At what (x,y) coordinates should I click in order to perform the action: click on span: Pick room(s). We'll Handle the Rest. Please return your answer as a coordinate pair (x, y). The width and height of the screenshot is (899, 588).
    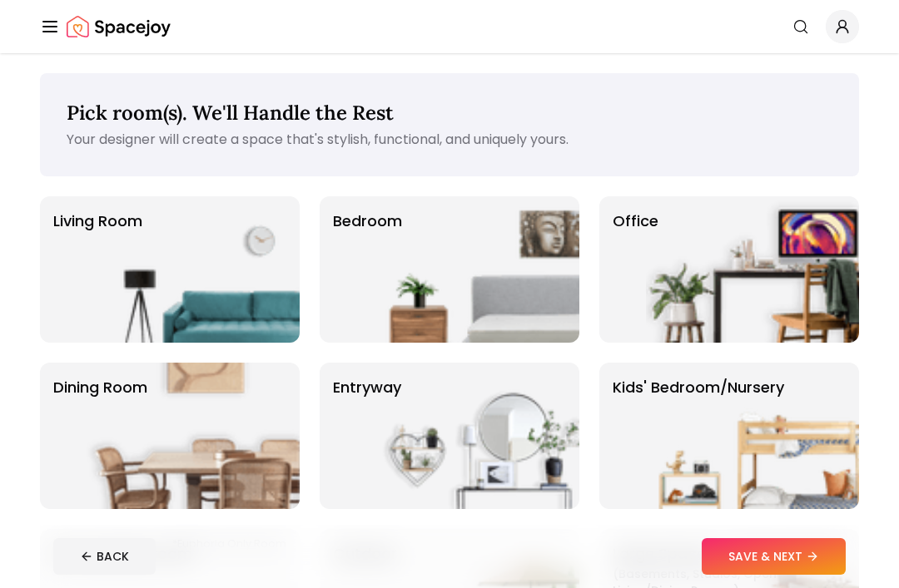
    Looking at the image, I should click on (229, 112).